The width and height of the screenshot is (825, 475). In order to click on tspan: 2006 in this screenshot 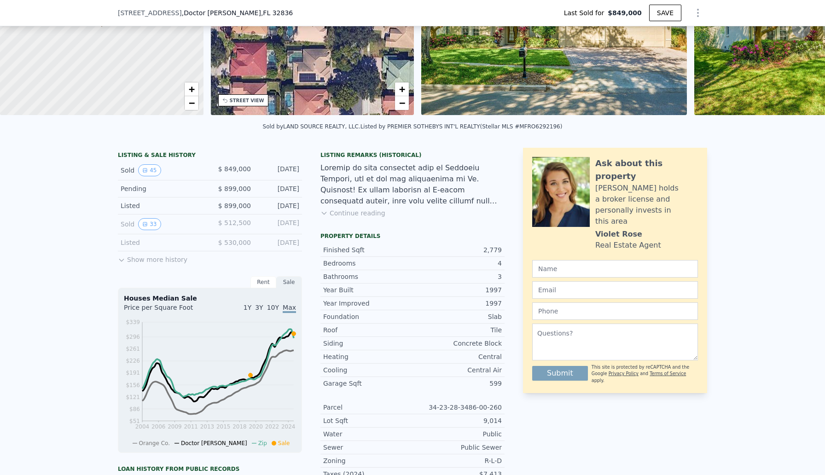, I will do `click(158, 427)`.